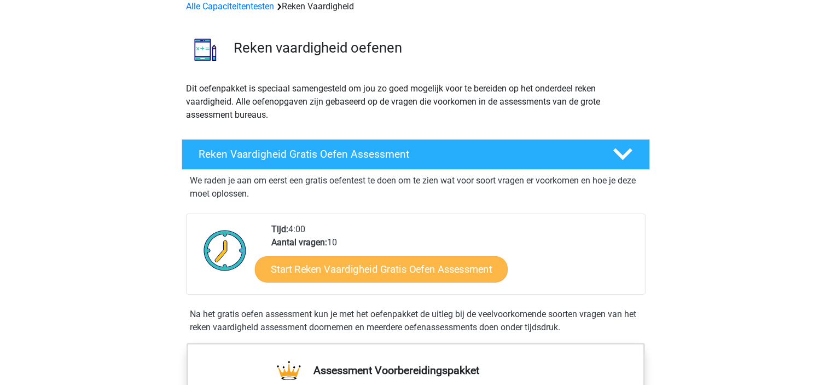 The height and width of the screenshot is (385, 831). Describe the element at coordinates (280, 229) in the screenshot. I see `b: Tijd:` at that location.